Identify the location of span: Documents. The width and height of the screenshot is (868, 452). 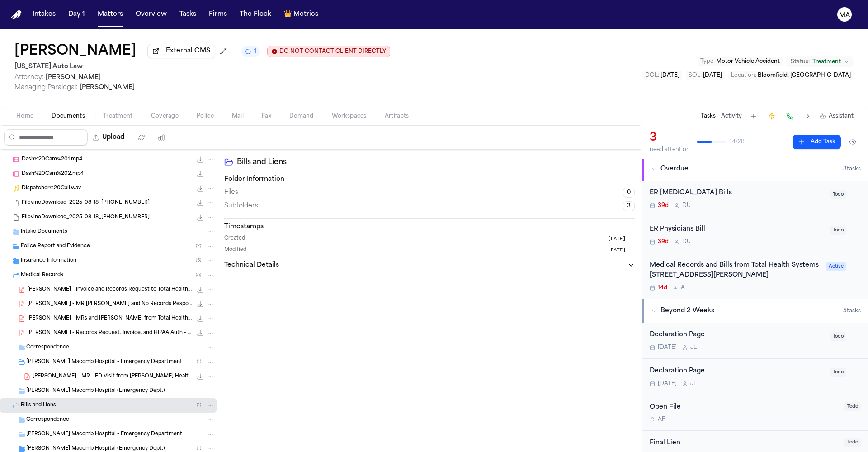
(68, 116).